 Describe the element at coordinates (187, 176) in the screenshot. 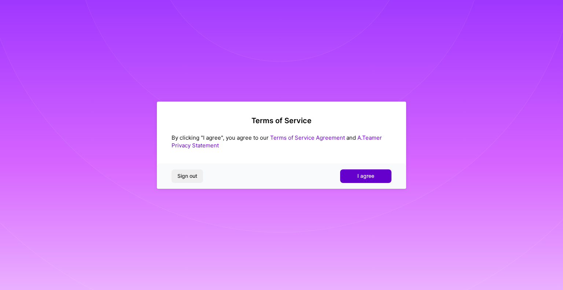

I see `span: Sign out` at that location.